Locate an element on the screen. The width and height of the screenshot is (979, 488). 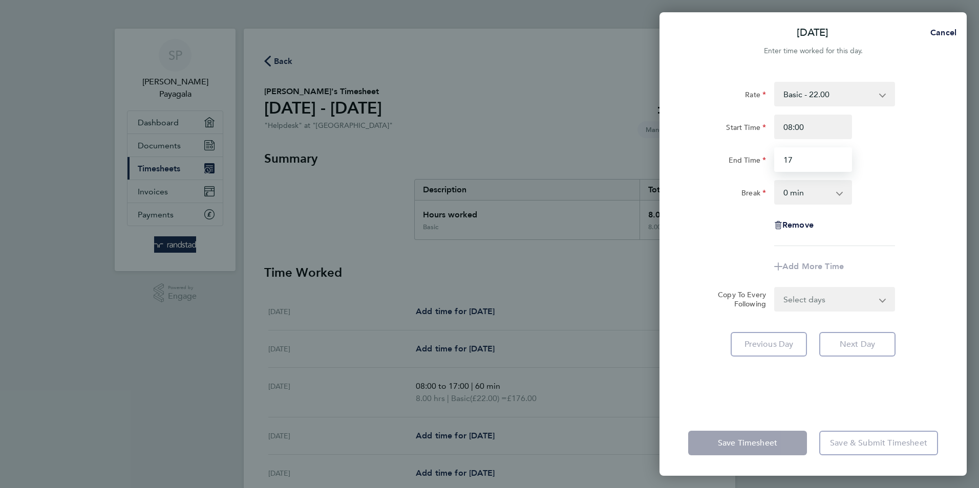
span: Remove is located at coordinates (798, 225).